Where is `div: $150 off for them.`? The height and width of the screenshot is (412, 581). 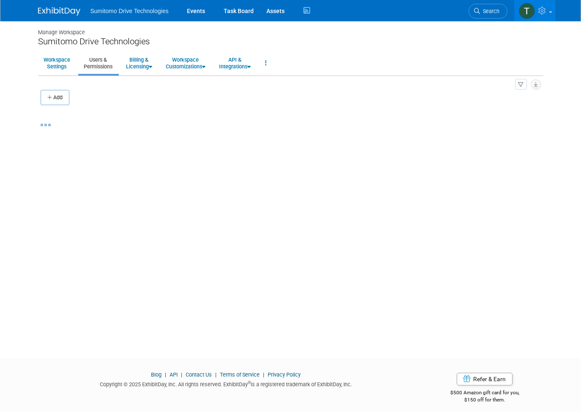 div: $150 off for them. is located at coordinates (484, 400).